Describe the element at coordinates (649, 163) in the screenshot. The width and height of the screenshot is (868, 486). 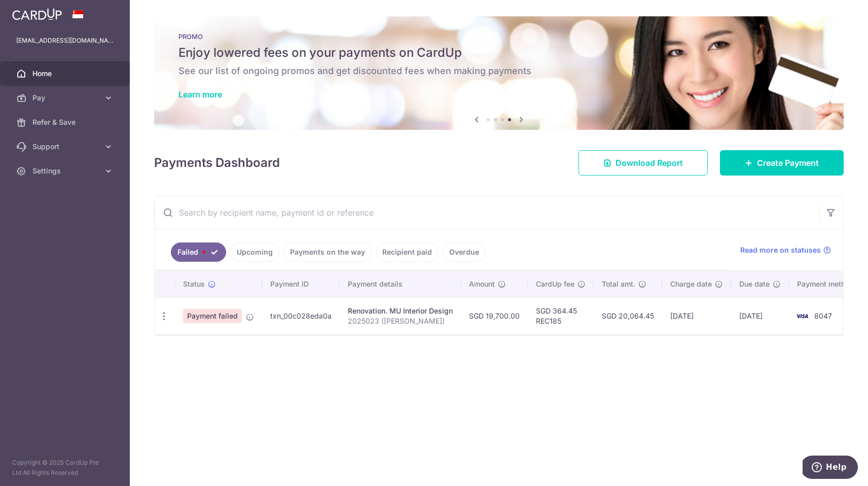
I see `span: Download Report` at that location.